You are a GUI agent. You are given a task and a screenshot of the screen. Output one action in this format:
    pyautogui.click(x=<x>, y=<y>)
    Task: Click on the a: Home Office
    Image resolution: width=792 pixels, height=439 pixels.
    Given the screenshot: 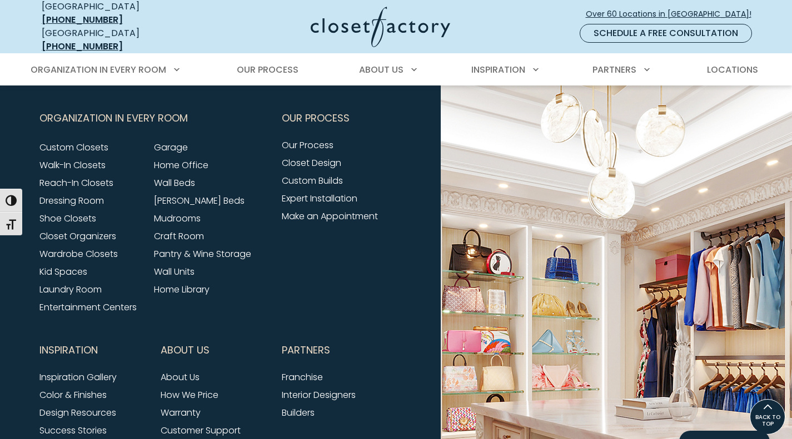 What is the action you would take?
    pyautogui.click(x=181, y=165)
    